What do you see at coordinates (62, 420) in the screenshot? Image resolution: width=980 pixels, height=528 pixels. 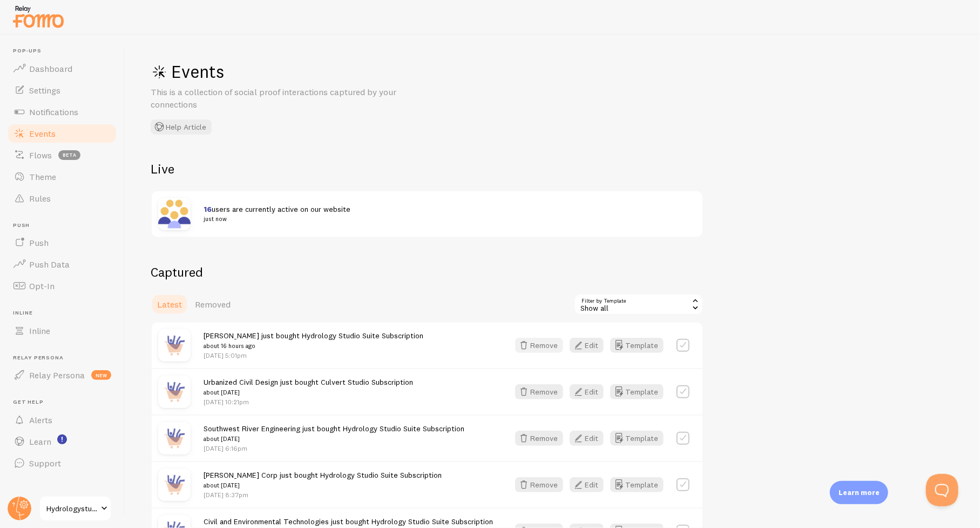 I see `a: Alerts` at bounding box center [62, 420].